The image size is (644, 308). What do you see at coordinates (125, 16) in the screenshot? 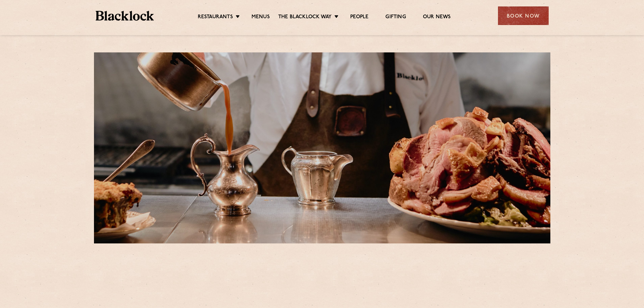
I see `img: BL_Textured_Logo-footer-cropped.svg` at bounding box center [125, 16].